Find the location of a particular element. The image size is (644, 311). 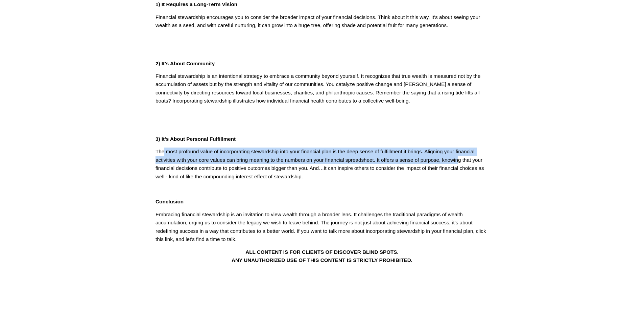

strong: 2) It's About Community is located at coordinates (185, 63).